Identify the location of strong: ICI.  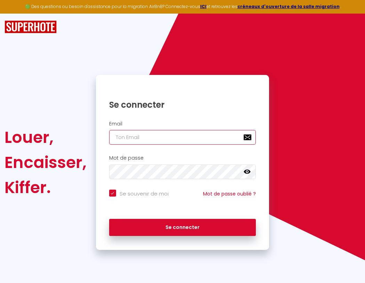
(204, 6).